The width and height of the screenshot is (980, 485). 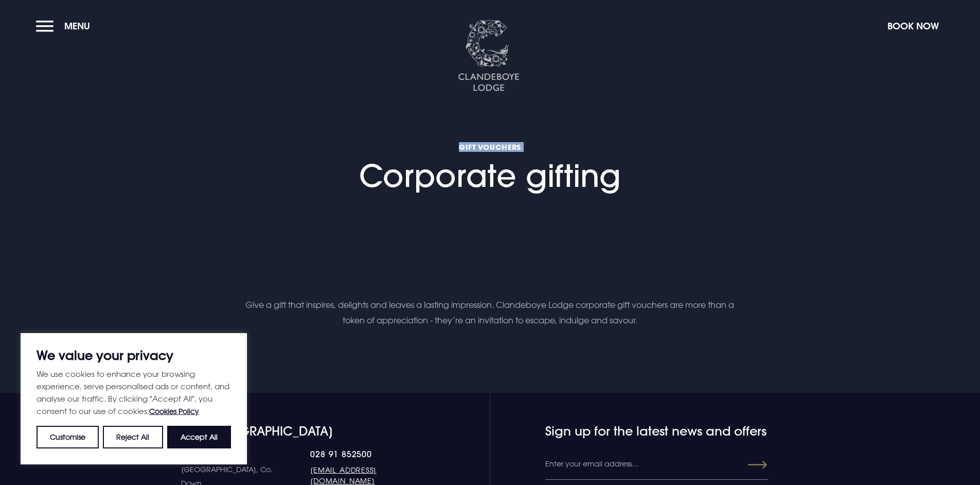 I want to click on button: Customise, so click(x=67, y=437).